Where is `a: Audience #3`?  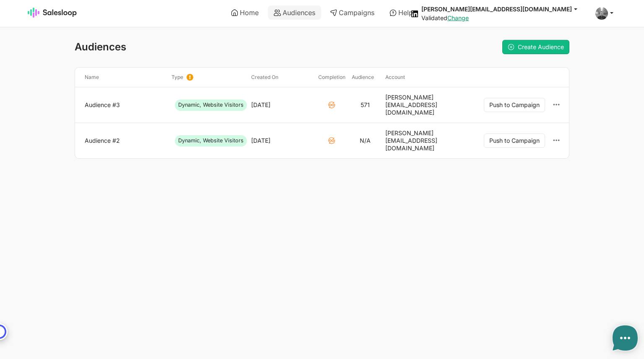 a: Audience #3 is located at coordinates (124, 105).